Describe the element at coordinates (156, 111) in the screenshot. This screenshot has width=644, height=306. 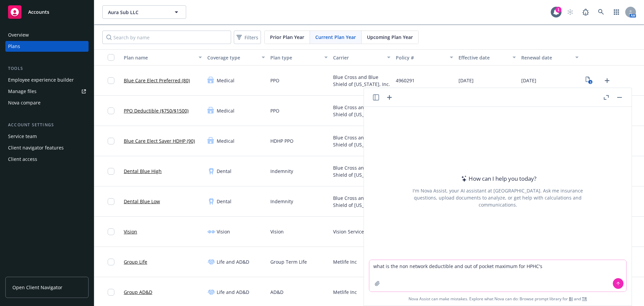
I see `a: PPO Deductible ($750/$1500)` at that location.